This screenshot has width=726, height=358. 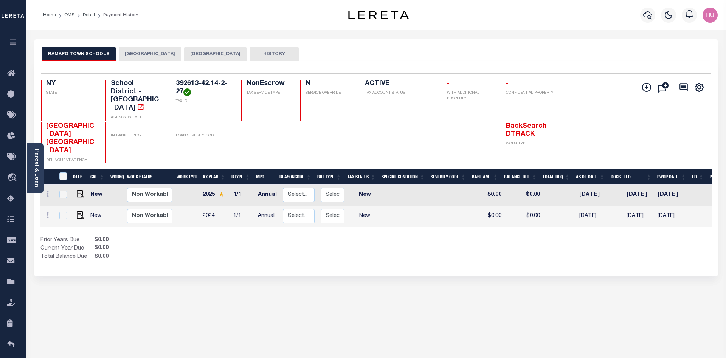 What do you see at coordinates (204, 101) in the screenshot?
I see `p: TAX ID` at bounding box center [204, 101].